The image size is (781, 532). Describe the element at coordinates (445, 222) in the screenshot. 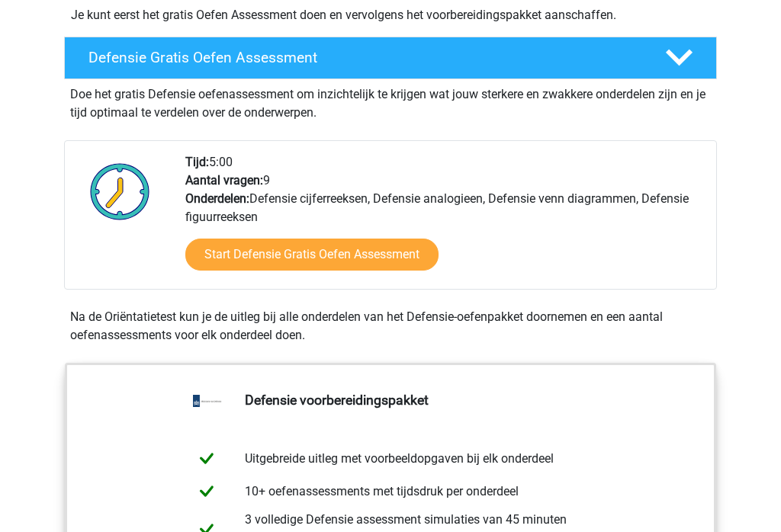

I see `div: 5:00 9 Defensie cijferreeksen, Defensie analogieen, Defensie venn diagrammen, Defensie figuurreeksen` at that location.